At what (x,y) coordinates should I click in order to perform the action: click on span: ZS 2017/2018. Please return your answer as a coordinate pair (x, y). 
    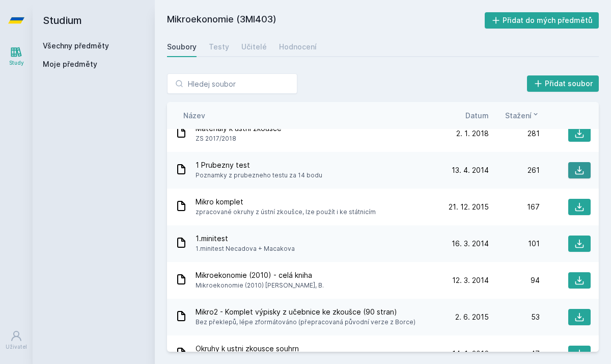
    Looking at the image, I should click on (239, 138).